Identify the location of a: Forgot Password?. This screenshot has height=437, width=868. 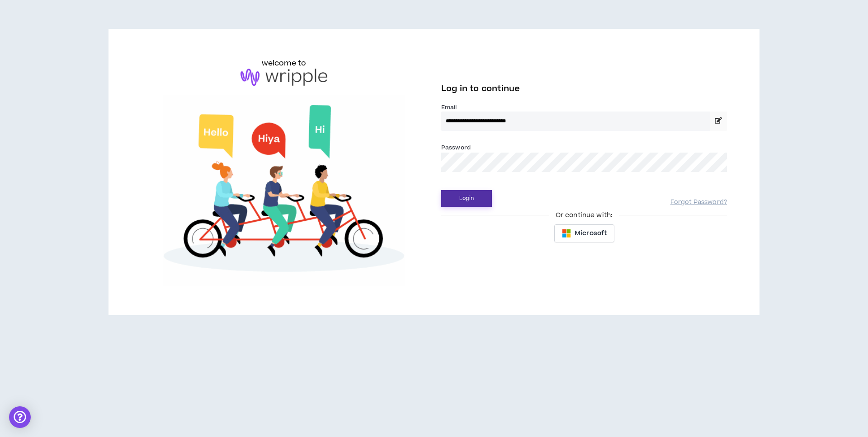
(699, 202).